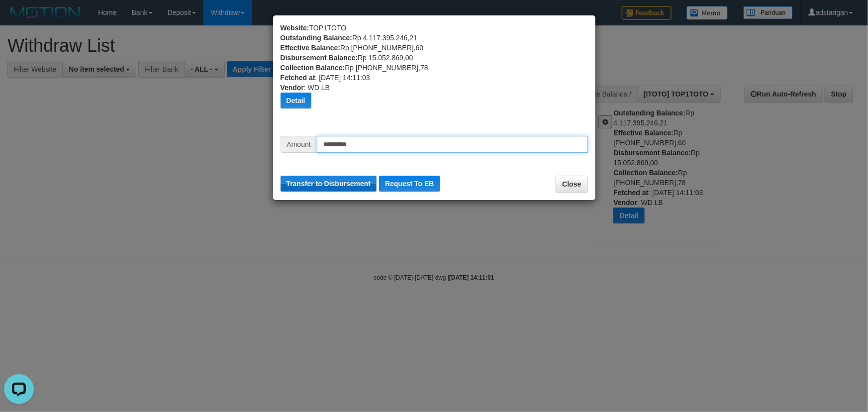  I want to click on button: Transfer to Disbursement, so click(329, 183).